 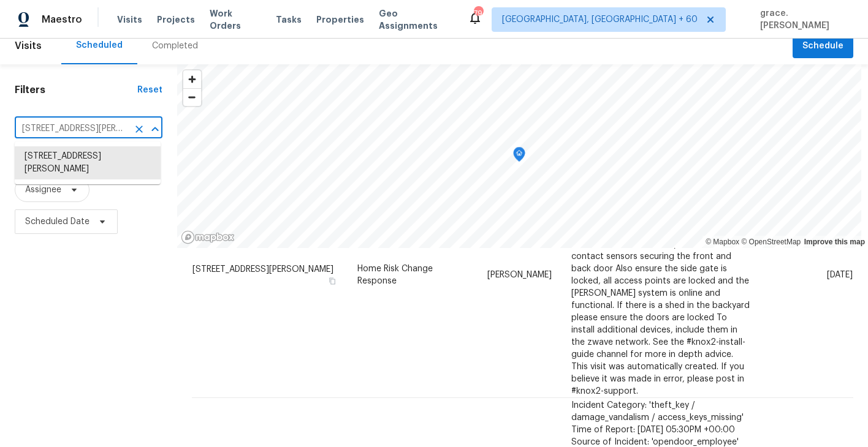 What do you see at coordinates (71, 129) in the screenshot?
I see `input: Search for an address...` at bounding box center [71, 129].